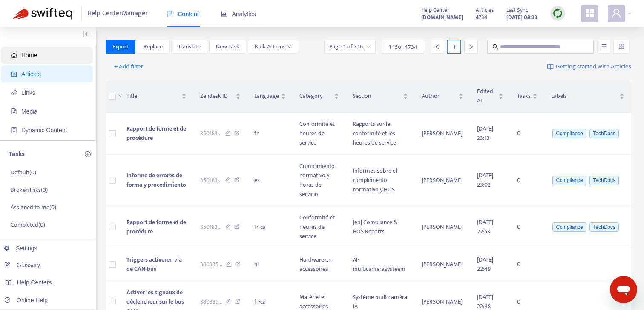 This screenshot has height=310, width=644. What do you see at coordinates (604, 227) in the screenshot?
I see `span: TechDocs` at bounding box center [604, 227].